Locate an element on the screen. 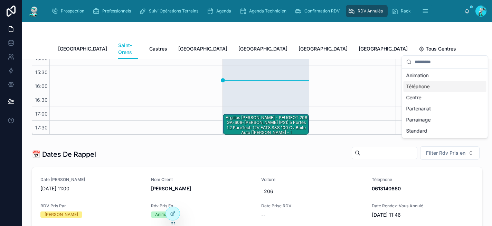  a: Agenda is located at coordinates (220, 11).